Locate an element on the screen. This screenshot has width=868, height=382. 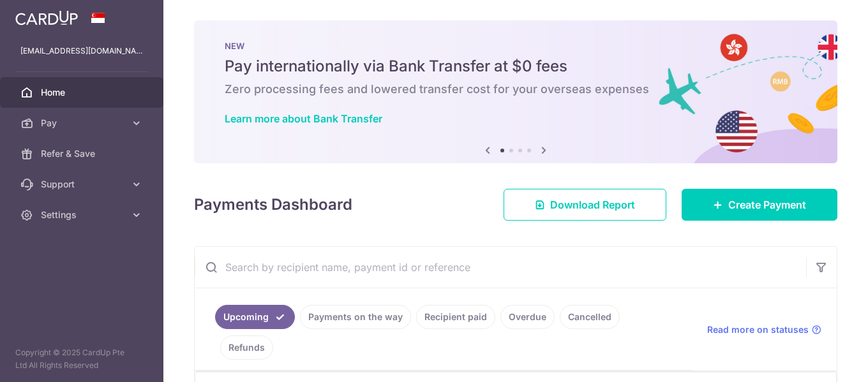
span: Home is located at coordinates (83, 92).